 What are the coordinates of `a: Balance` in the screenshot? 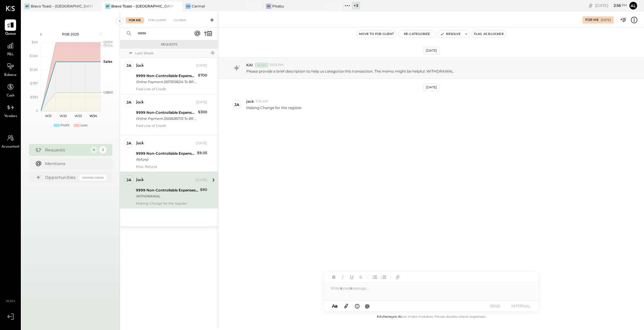 It's located at (10, 69).